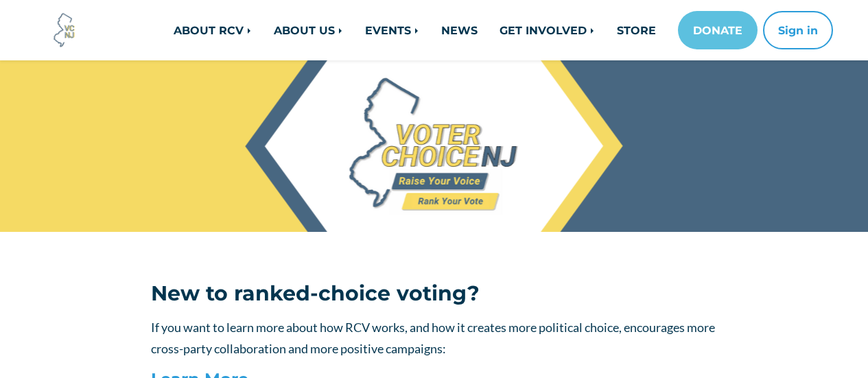 The image size is (868, 378). I want to click on h3: New to ranked-choice voting?, so click(434, 294).